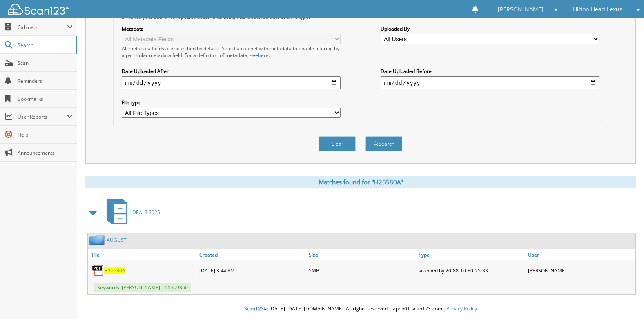  What do you see at coordinates (361, 270) in the screenshot?
I see `div: 5MB` at bounding box center [361, 270].